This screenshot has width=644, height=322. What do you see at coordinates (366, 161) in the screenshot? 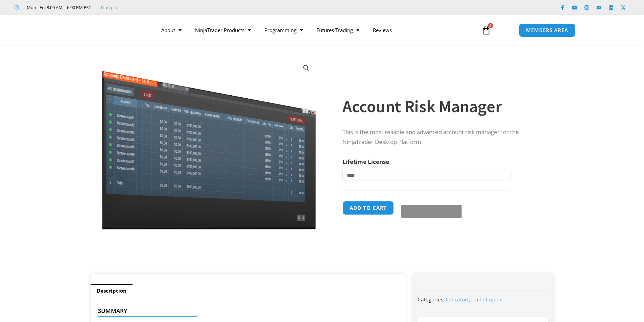
I see `label: Lifetime License` at bounding box center [366, 161].